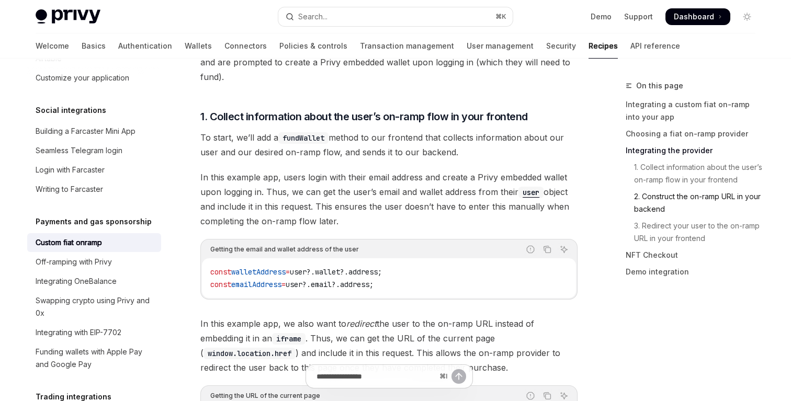 Image resolution: width=791 pixels, height=401 pixels. What do you see at coordinates (76, 282) in the screenshot?
I see `div: Integrating OneBalance` at bounding box center [76, 282].